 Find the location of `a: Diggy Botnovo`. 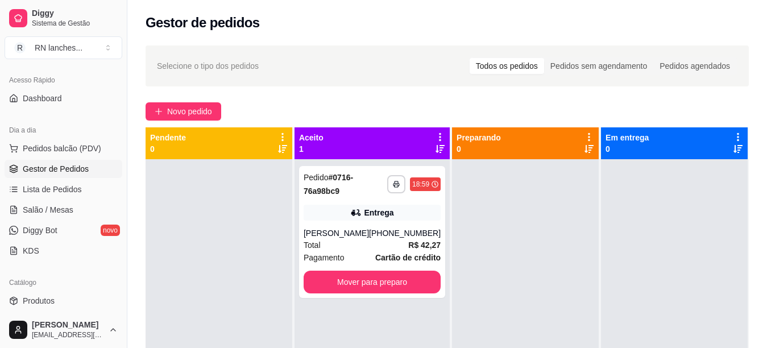

a: Diggy Botnovo is located at coordinates (63, 230).